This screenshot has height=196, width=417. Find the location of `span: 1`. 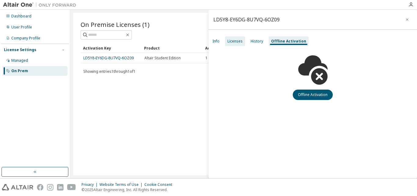

span: 1 is located at coordinates (207, 58).